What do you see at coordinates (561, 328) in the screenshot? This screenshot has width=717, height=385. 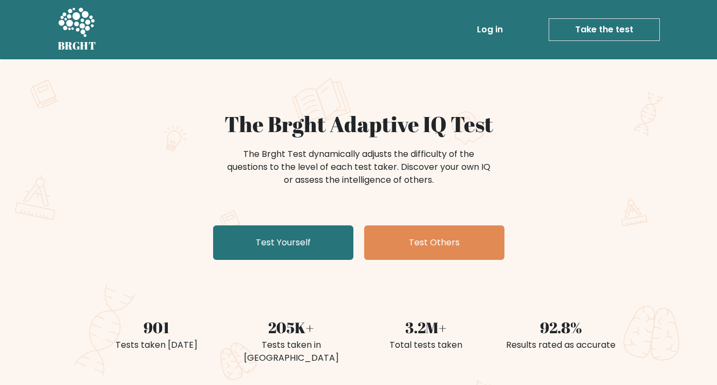 I see `div: 92.8%` at bounding box center [561, 328].